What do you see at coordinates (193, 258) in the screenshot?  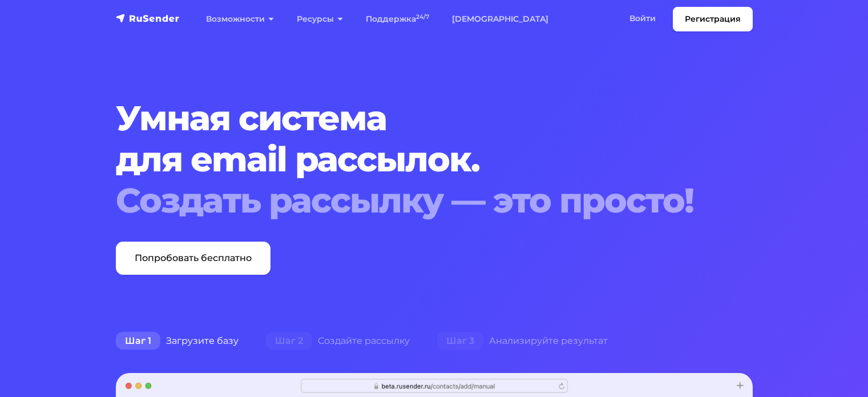 I see `a: Попробовать бесплатно` at bounding box center [193, 258].